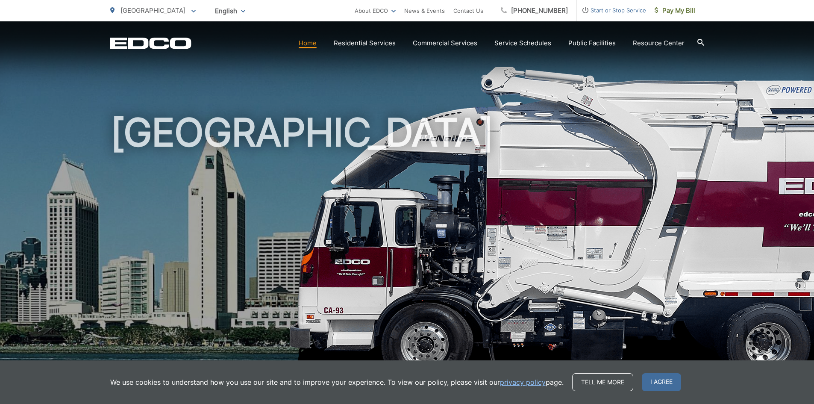 The image size is (814, 404). Describe the element at coordinates (661, 382) in the screenshot. I see `span: I agree` at that location.